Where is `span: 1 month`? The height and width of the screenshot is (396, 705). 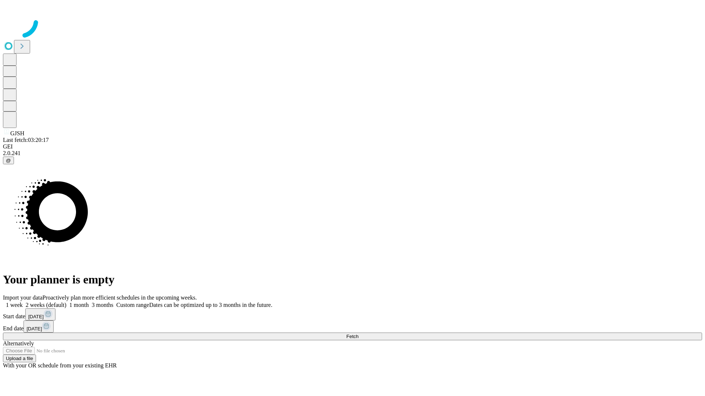 span: 1 month is located at coordinates (79, 305).